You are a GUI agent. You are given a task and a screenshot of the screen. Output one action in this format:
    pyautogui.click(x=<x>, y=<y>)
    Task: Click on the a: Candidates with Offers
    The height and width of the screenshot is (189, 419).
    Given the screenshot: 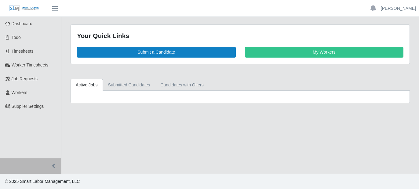 What is the action you would take?
    pyautogui.click(x=182, y=85)
    